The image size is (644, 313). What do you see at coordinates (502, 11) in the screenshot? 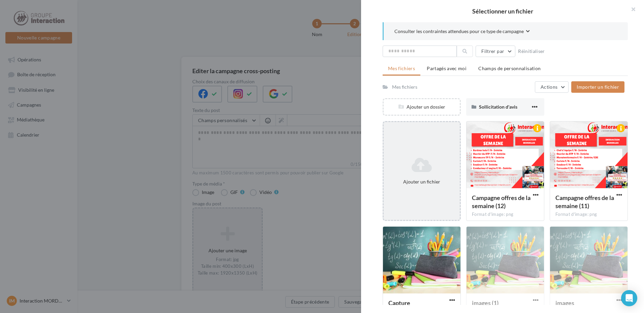
I see `h2: Sélectionner un fichier` at bounding box center [502, 11].